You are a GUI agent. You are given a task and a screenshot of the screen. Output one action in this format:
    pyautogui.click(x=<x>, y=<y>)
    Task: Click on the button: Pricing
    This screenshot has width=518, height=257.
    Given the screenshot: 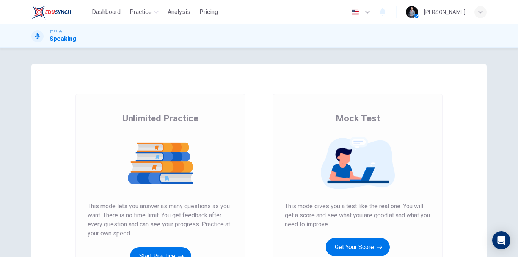 What is the action you would take?
    pyautogui.click(x=209, y=12)
    